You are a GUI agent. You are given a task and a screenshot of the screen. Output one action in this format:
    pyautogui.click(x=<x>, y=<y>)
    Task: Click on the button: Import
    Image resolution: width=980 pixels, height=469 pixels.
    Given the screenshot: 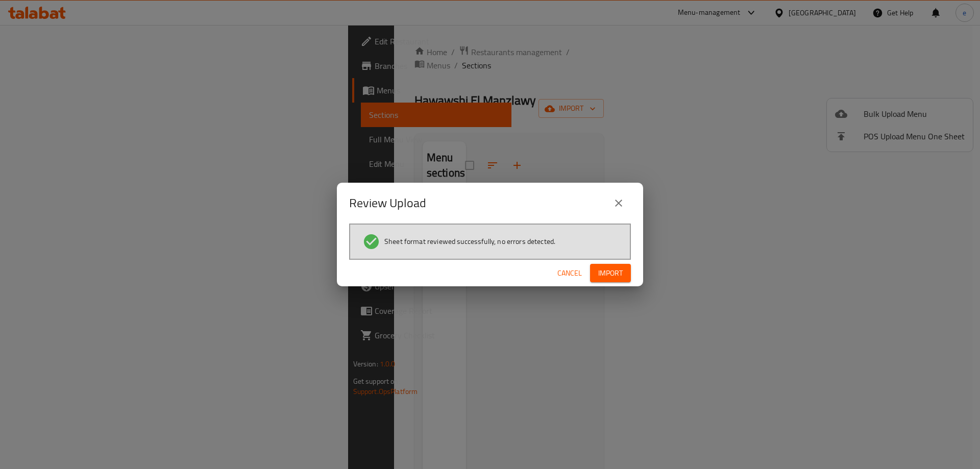 What is the action you would take?
    pyautogui.click(x=611, y=273)
    